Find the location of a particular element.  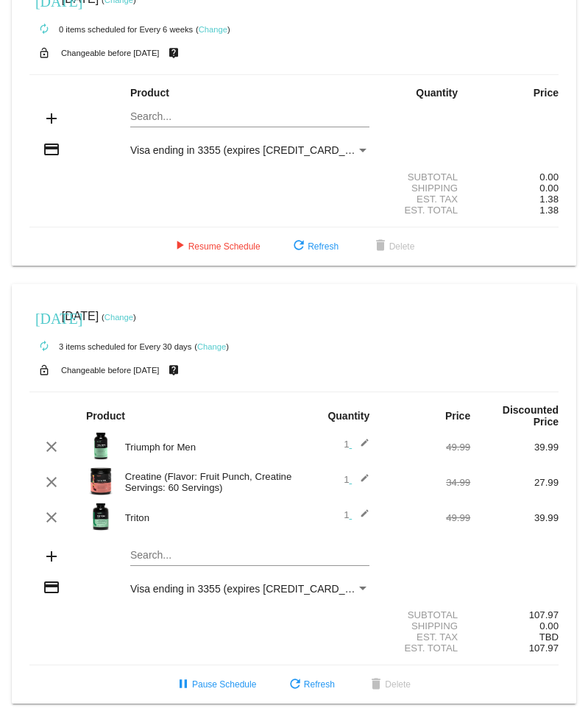

button: Resume Schedule is located at coordinates (215, 246).